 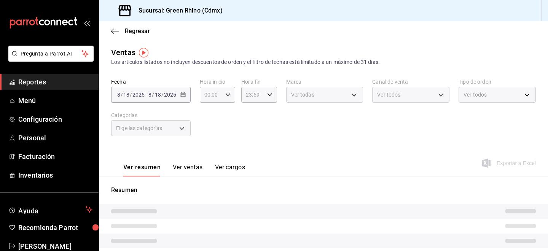 I want to click on button: Regresar, so click(x=131, y=31).